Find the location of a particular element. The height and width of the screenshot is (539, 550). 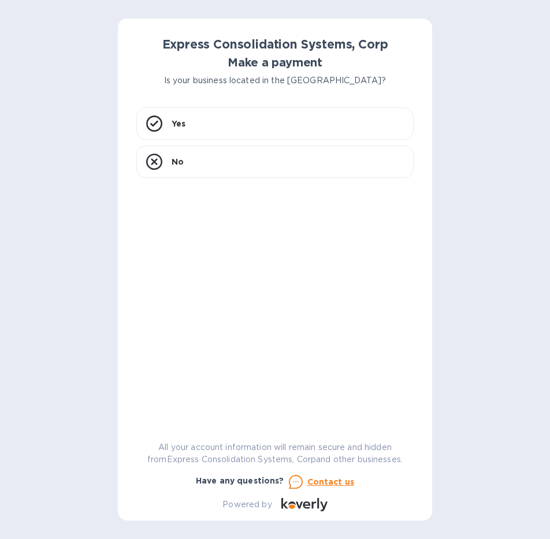

b: Have any questions? is located at coordinates (240, 481).